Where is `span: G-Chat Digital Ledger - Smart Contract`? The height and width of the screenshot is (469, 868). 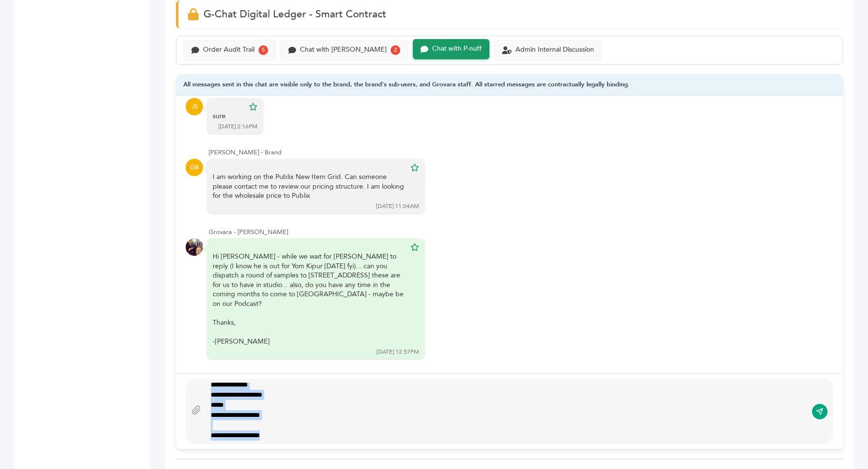 span: G-Chat Digital Ledger - Smart Contract is located at coordinates (295, 14).